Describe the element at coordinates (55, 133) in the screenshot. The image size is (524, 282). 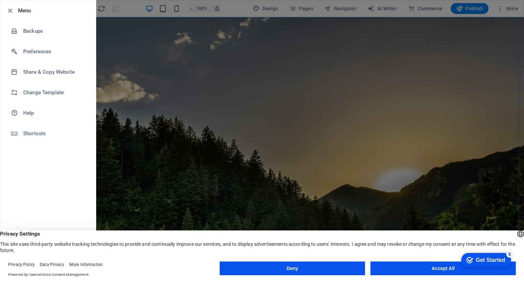
I see `h6: Shortcuts` at that location.